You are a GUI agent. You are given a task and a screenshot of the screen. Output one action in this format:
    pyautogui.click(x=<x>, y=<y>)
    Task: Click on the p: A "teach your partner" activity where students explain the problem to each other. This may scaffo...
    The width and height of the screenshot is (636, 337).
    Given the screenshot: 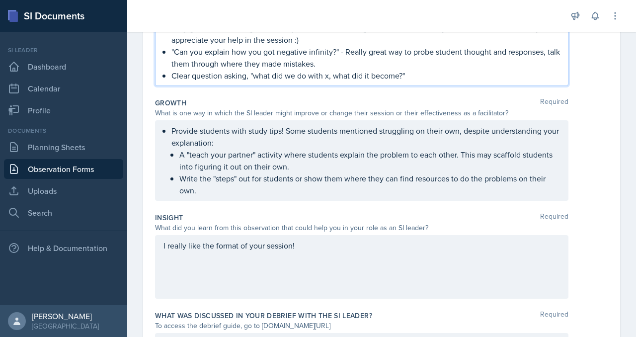 What is the action you would take?
    pyautogui.click(x=369, y=160)
    